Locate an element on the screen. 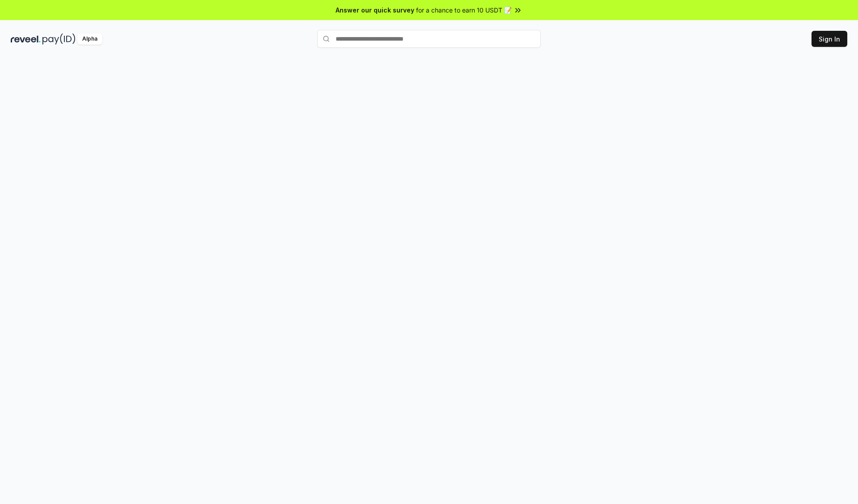 The width and height of the screenshot is (858, 504). img: reveel_dark is located at coordinates (25, 39).